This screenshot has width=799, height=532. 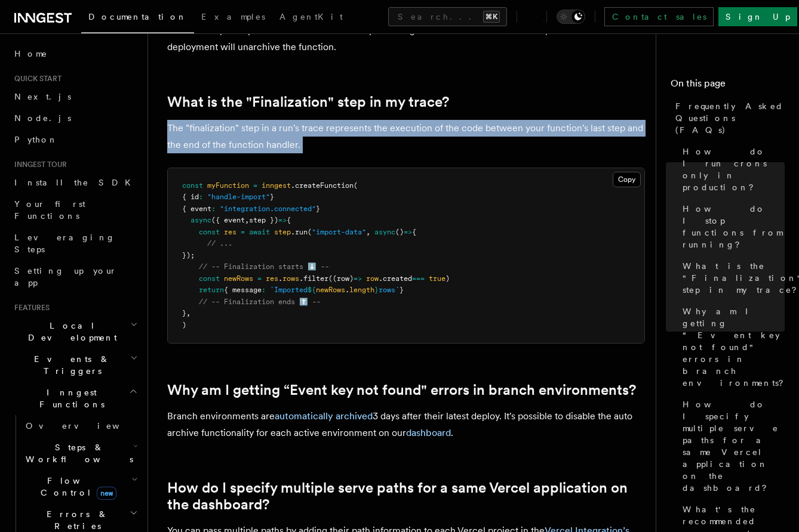 I want to click on span: rows, so click(x=291, y=278).